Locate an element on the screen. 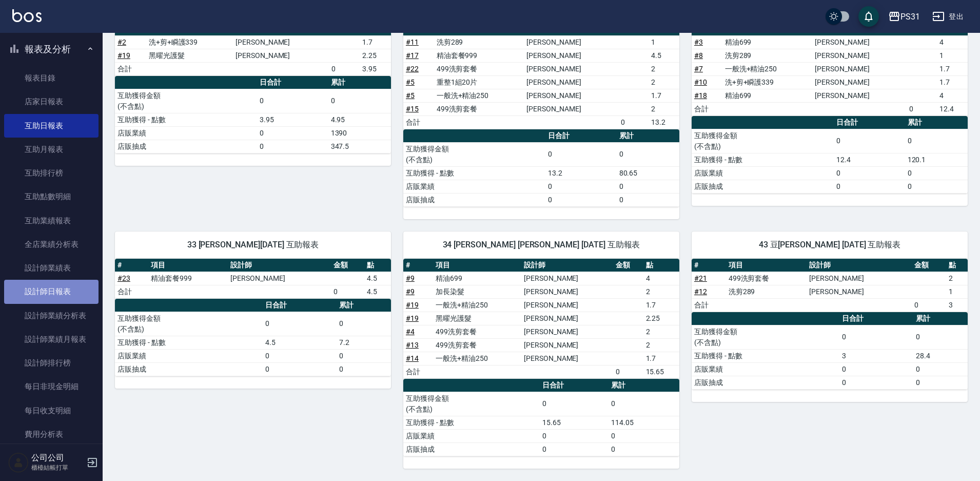 This screenshot has height=481, width=980. td: 3 is located at coordinates (876, 356).